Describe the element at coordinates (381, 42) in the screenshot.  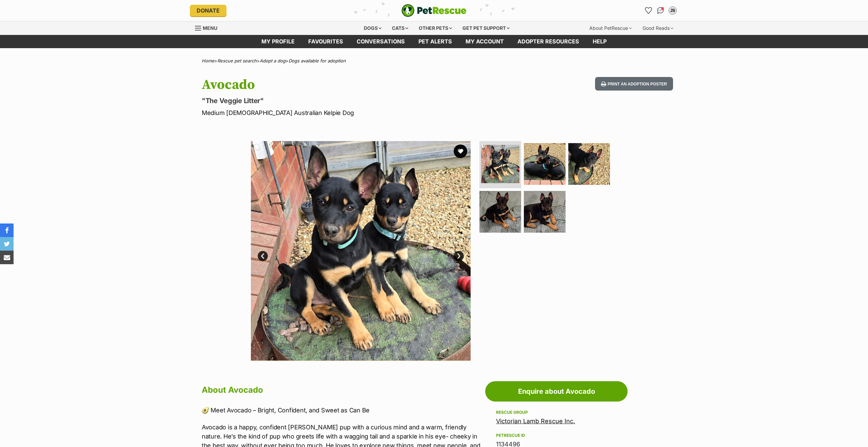
I see `a: conversations` at that location.